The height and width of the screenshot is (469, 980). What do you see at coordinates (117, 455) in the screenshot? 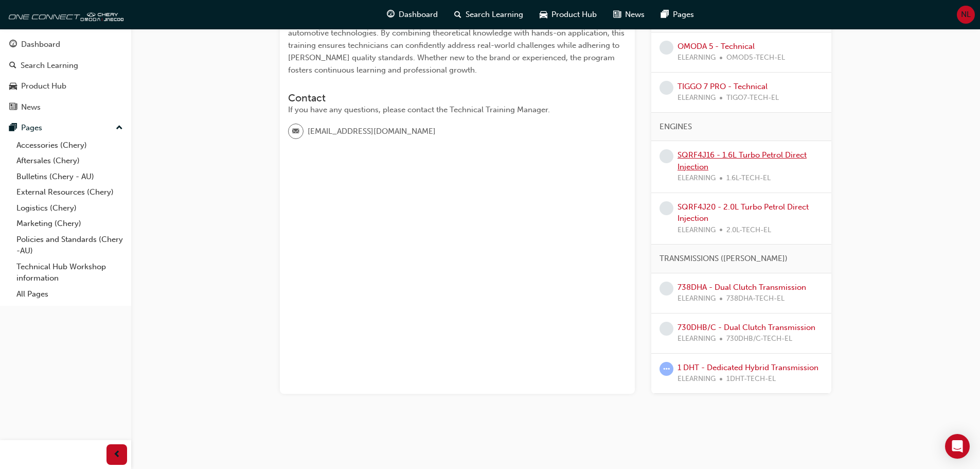
I see `span: prev-icon` at bounding box center [117, 455].